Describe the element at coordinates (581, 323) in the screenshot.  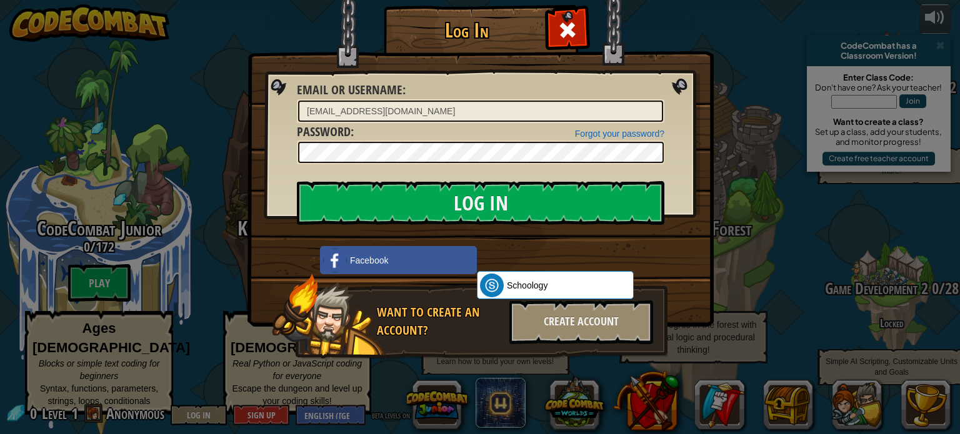
I see `div: Create Account` at that location.